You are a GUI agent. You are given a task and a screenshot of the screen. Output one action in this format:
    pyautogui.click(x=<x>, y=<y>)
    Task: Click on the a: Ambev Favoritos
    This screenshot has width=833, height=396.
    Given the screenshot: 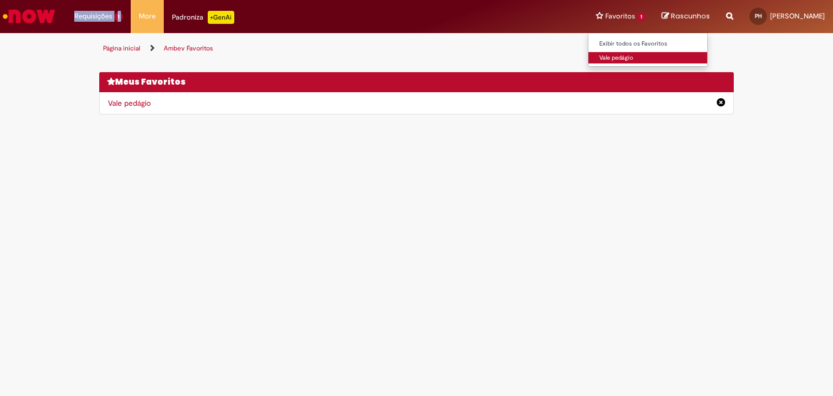 What is the action you would take?
    pyautogui.click(x=188, y=48)
    